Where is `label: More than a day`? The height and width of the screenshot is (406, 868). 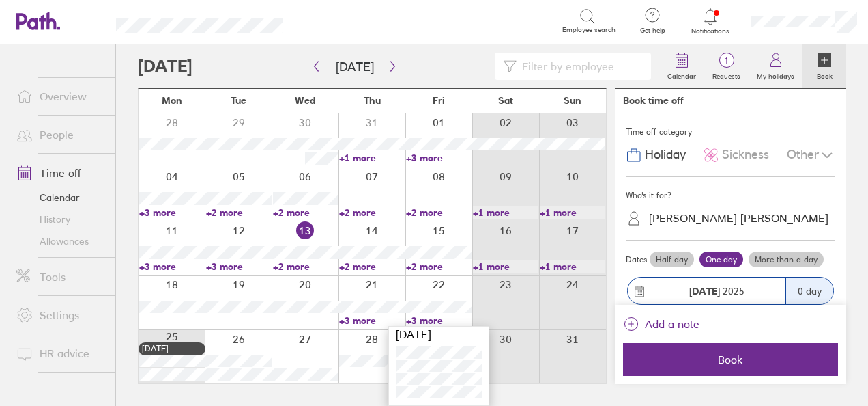
label: More than a day is located at coordinates (786, 260).